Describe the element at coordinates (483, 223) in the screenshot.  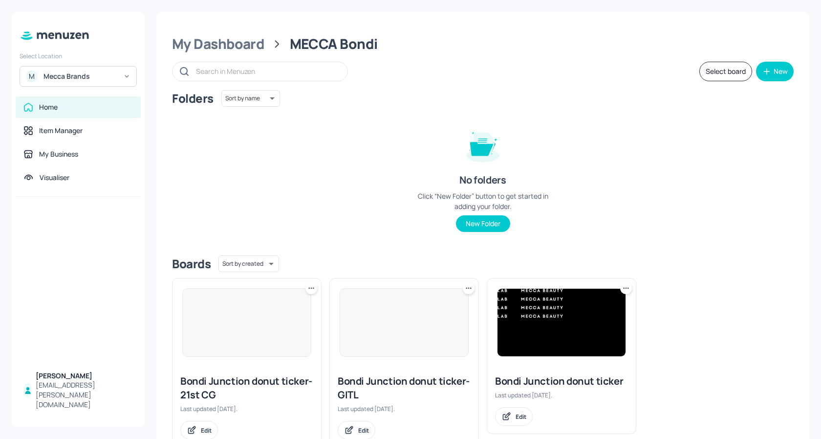
I see `button: New Folder` at that location.